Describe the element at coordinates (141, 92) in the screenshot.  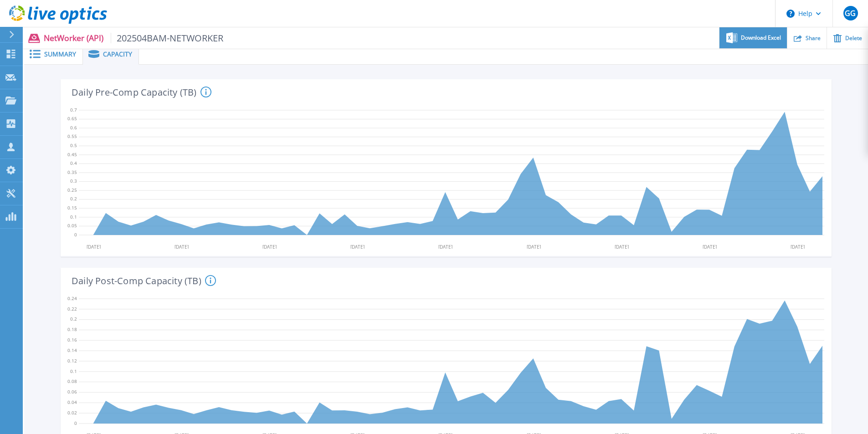
I see `h4: Daily Pre-Comp Capacity (TB)` at that location.